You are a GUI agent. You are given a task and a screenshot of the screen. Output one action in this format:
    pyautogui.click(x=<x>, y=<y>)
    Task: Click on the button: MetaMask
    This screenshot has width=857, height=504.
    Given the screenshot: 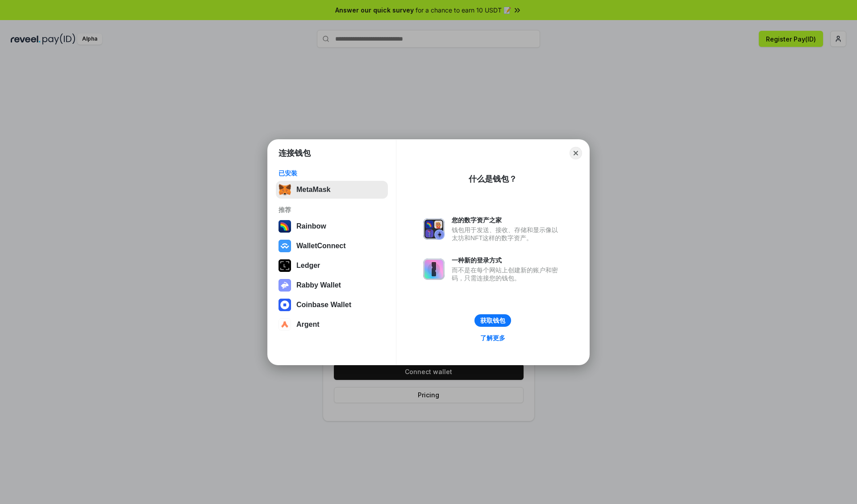 What is the action you would take?
    pyautogui.click(x=332, y=190)
    